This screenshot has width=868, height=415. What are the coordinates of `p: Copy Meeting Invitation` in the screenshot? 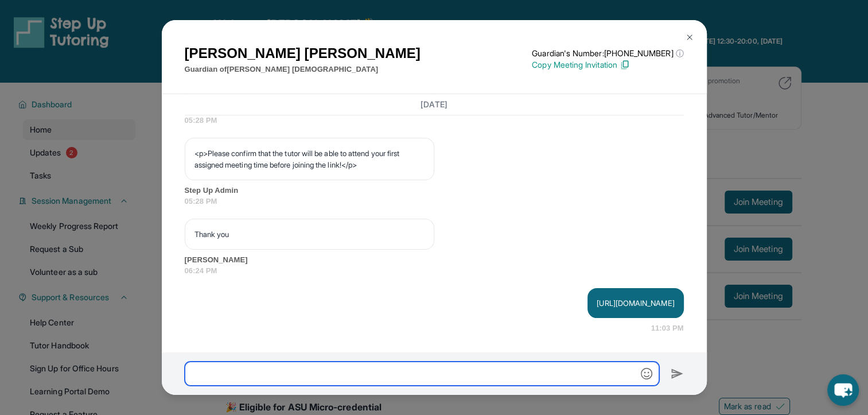 It's located at (608, 65).